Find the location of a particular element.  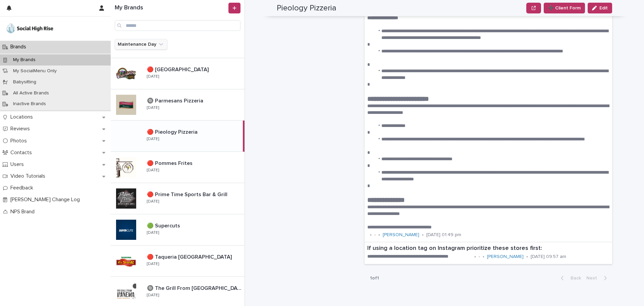

span: ➕ Client Form is located at coordinates (564, 8).